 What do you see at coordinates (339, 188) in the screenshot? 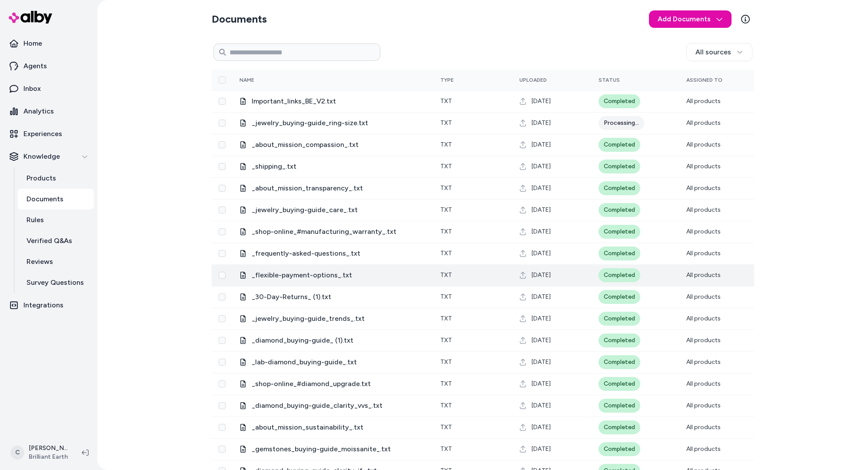
I see `span: _about_mission_transparency_.txt` at bounding box center [339, 188].